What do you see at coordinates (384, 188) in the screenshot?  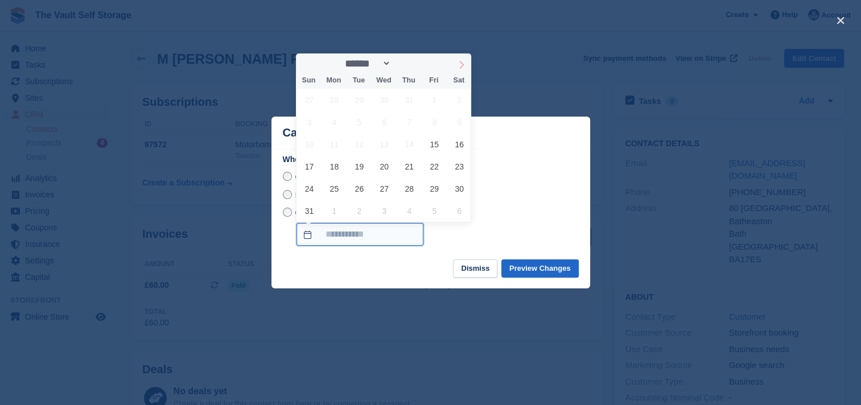 I see `span: August 27, 2025` at bounding box center [384, 188].